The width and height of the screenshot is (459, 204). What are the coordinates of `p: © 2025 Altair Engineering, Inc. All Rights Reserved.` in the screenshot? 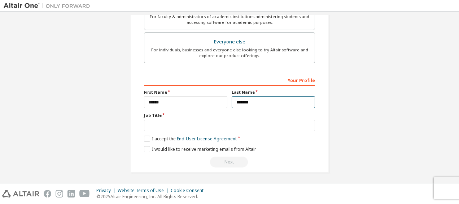 It's located at (152, 196).